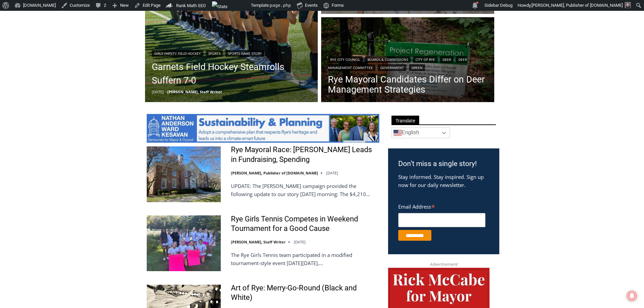 This screenshot has height=308, width=644. What do you see at coordinates (407, 61) in the screenshot?
I see `img: (PHOTO: The Rye Nature Center maintains two fenced deer exclosure areas to keep deer out and allo...` at bounding box center [407, 61].